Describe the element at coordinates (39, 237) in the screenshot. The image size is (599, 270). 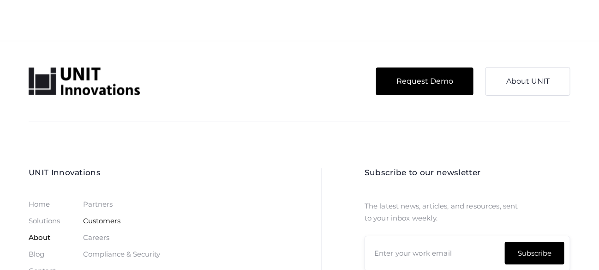
I see `a: About` at that location.